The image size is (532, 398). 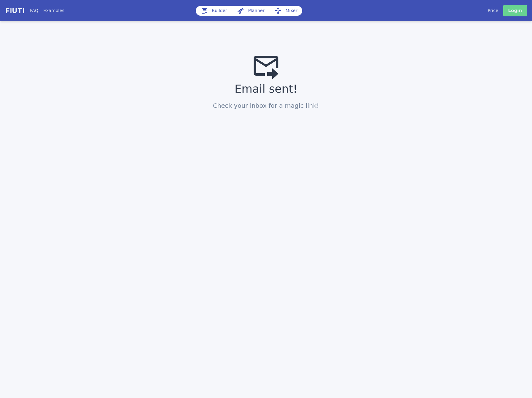 What do you see at coordinates (515, 11) in the screenshot?
I see `a: Login` at bounding box center [515, 11].